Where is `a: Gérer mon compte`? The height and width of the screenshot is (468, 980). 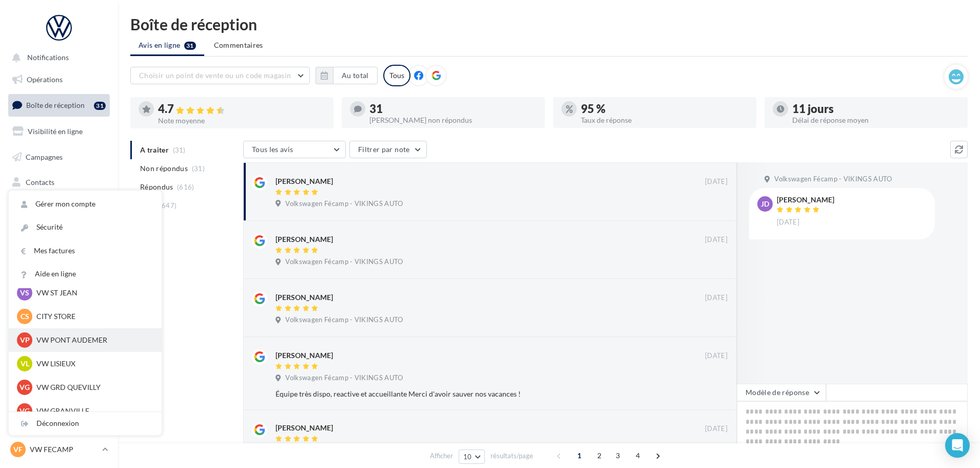
a: Gérer mon compte is located at coordinates (85, 204).